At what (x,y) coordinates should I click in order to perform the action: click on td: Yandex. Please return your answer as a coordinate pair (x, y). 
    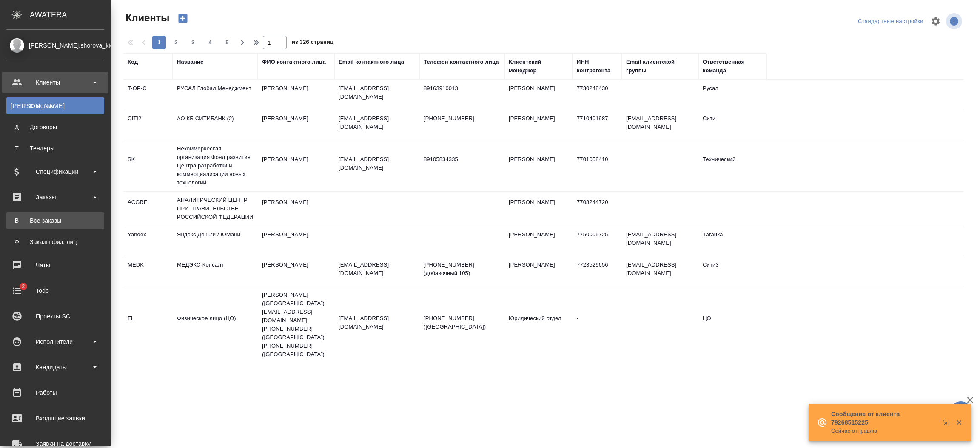
    Looking at the image, I should click on (148, 241).